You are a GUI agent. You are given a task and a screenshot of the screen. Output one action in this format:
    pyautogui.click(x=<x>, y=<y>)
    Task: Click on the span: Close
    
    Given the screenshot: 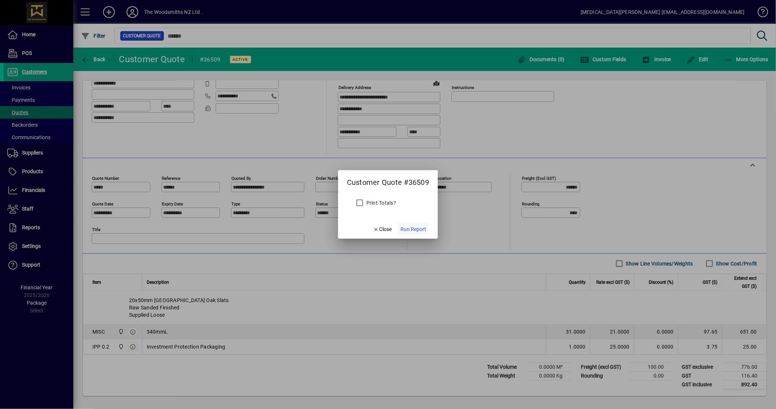 What is the action you would take?
    pyautogui.click(x=382, y=229)
    